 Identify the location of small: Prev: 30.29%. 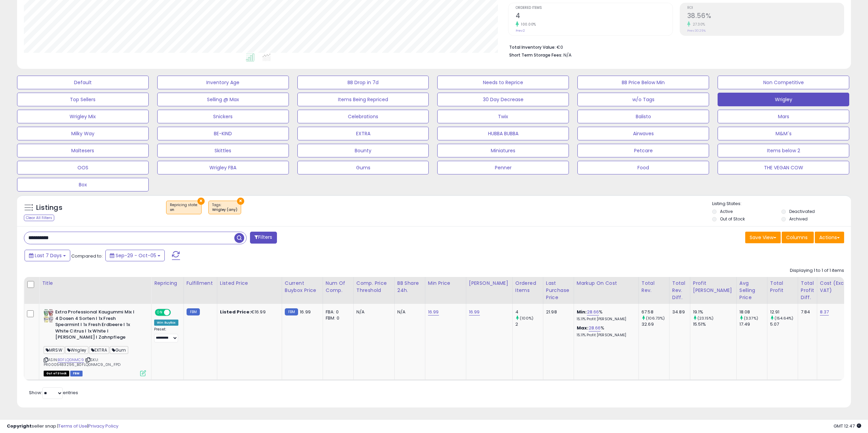
(696, 31).